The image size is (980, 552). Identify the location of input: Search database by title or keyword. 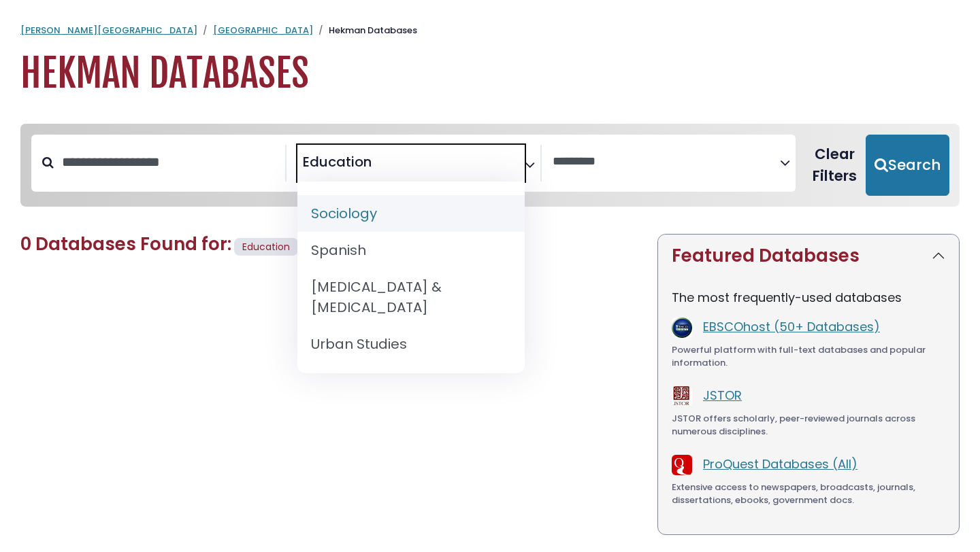
(170, 162).